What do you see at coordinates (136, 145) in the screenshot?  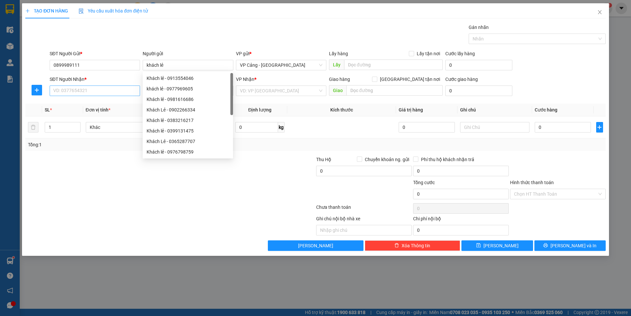 I see `div: Tổng: 1` at bounding box center [136, 145].